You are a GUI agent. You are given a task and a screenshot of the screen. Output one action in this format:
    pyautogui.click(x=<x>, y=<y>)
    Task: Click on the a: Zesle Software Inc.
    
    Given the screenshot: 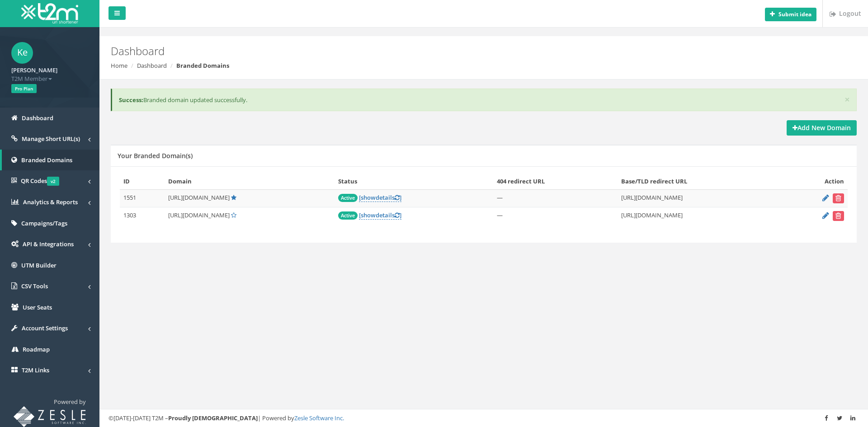 What is the action you would take?
    pyautogui.click(x=319, y=418)
    